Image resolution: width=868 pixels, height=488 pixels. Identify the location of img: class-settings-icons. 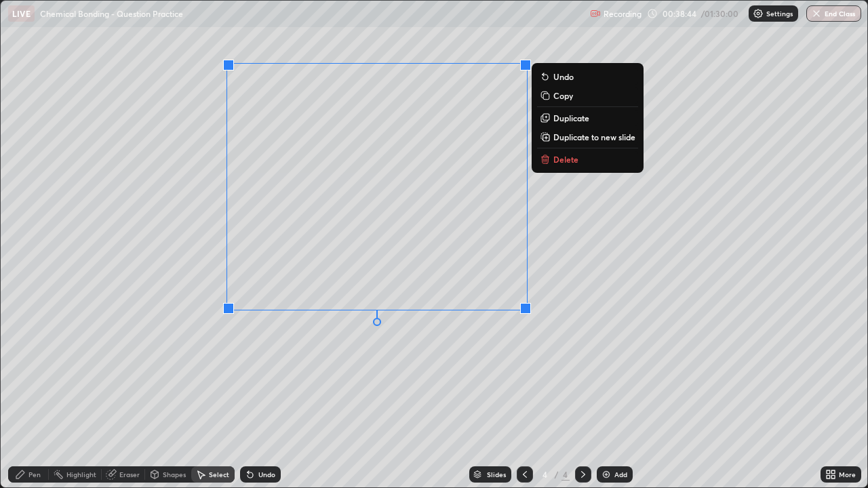
(758, 13).